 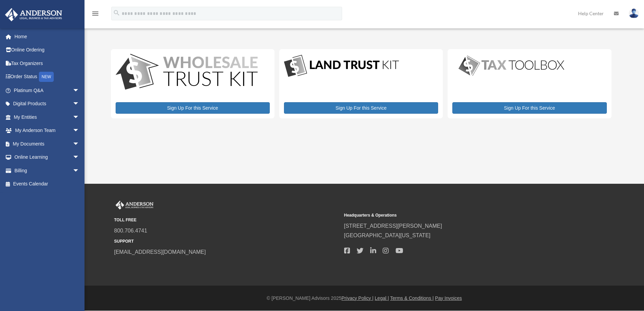 I want to click on small: TOLL FREE, so click(x=227, y=220).